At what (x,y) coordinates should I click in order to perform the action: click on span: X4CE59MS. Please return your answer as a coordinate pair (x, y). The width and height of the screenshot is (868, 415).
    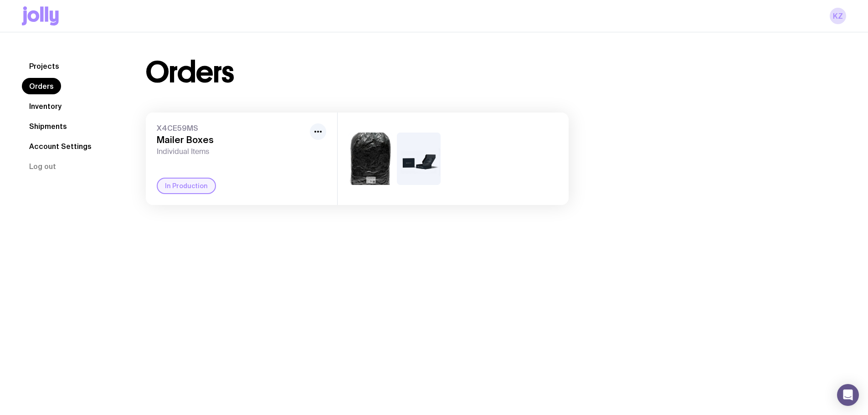
    Looking at the image, I should click on (232, 128).